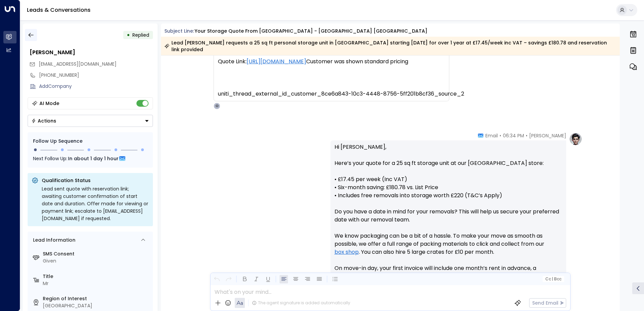 This screenshot has height=311, width=644. Describe the element at coordinates (59, 10) in the screenshot. I see `a: Leads & Conversations` at that location.